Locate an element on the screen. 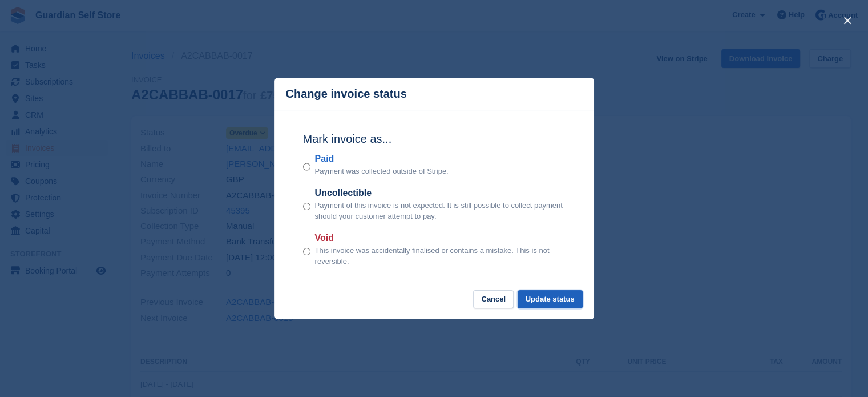 Image resolution: width=868 pixels, height=397 pixels. p: Payment of this invoice is not expected. It is still possible to collect payment should your cust... is located at coordinates (440, 210).